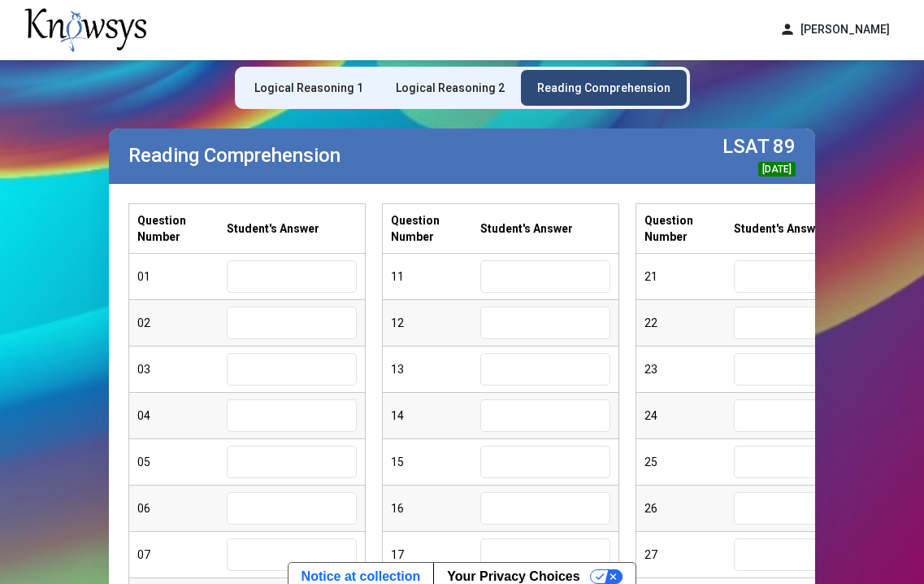  Describe the element at coordinates (436, 277) in the screenshot. I see `div: 11` at that location.